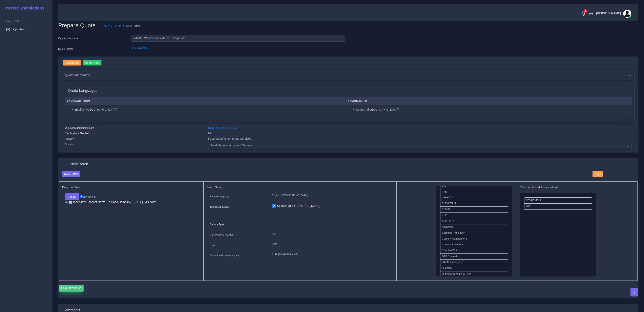  What do you see at coordinates (474, 239) in the screenshot?
I see `li: Content Management` at bounding box center [474, 239].